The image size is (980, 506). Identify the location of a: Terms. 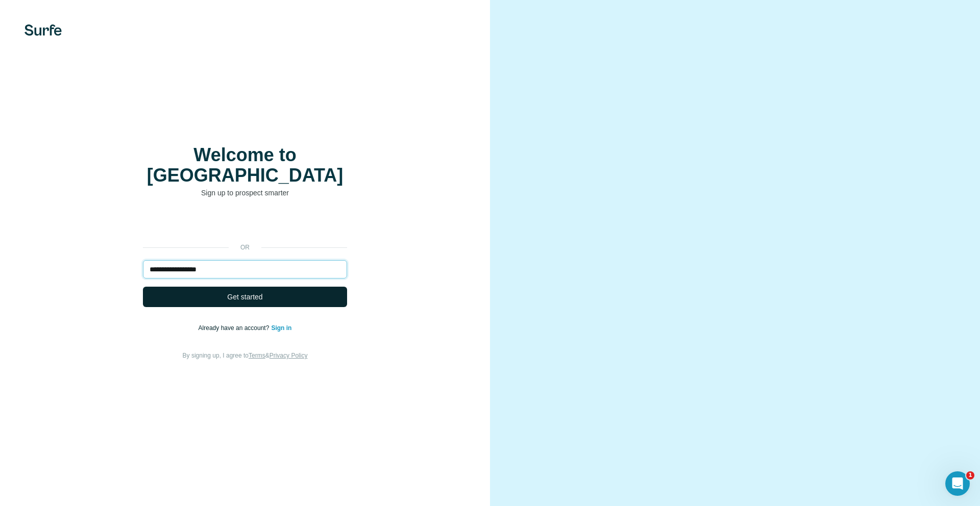
(257, 356).